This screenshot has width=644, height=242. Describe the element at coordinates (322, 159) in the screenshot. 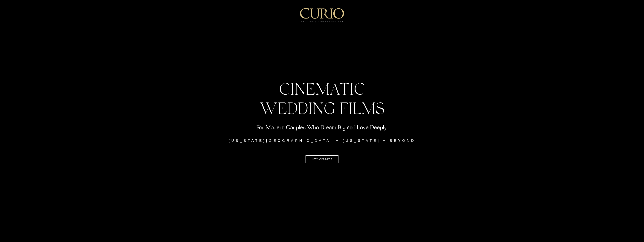

I see `a: LET'S CONNECT` at that location.